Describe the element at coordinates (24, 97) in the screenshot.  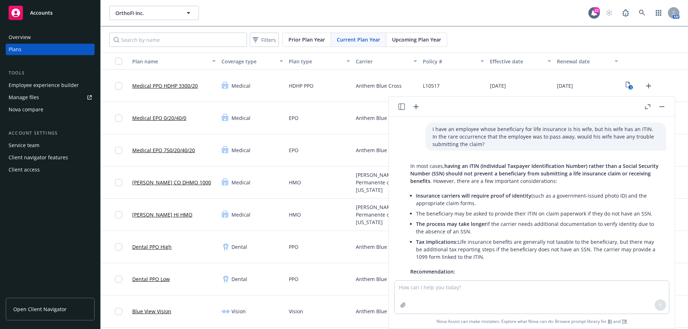
I see `div: Manage files` at that location.